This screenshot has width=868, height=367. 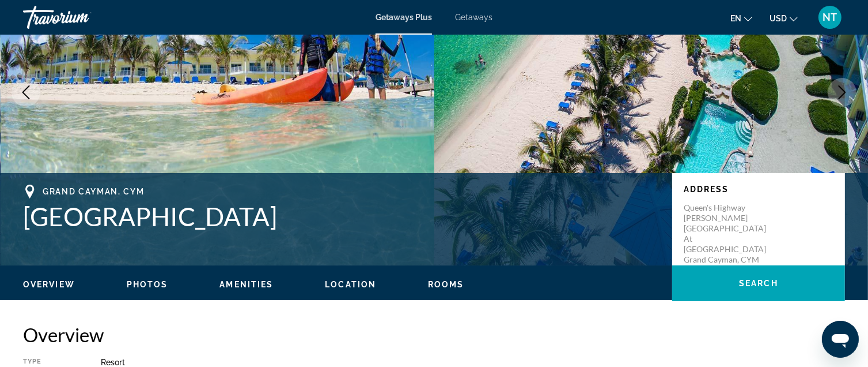 What do you see at coordinates (81, 17) in the screenshot?
I see `a: Travorium` at bounding box center [81, 17].